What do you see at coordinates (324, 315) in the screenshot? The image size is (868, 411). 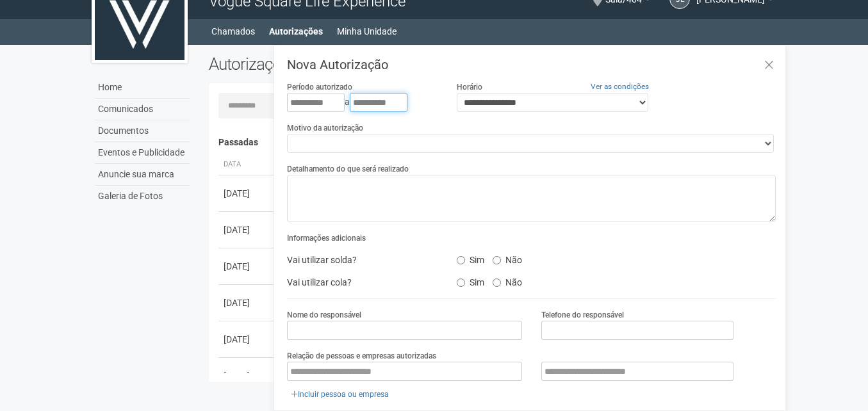 I see `label: Nome do responsável` at bounding box center [324, 315].